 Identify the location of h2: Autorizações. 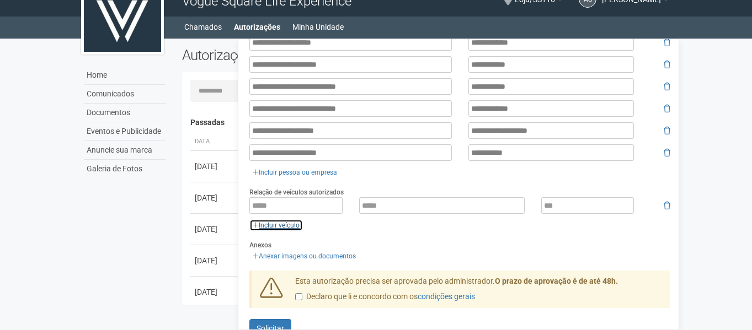
(300, 55).